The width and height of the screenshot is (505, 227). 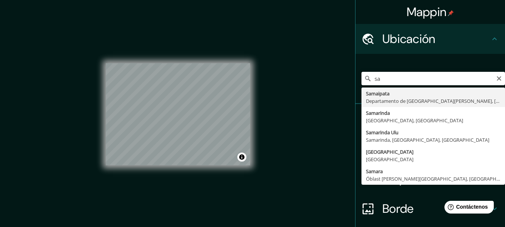 What do you see at coordinates (451, 13) in the screenshot?
I see `img: pin-icon.png` at bounding box center [451, 13].